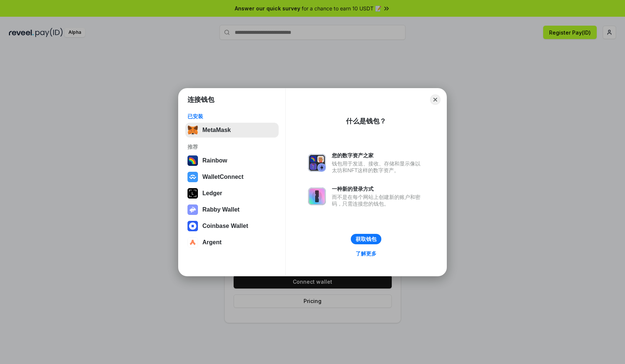 The height and width of the screenshot is (364, 625). I want to click on div: 获取钱包, so click(366, 239).